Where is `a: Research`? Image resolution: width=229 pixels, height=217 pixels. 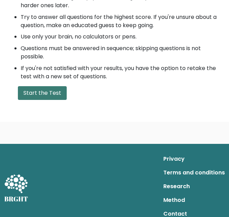 a: Research is located at coordinates (194, 187).